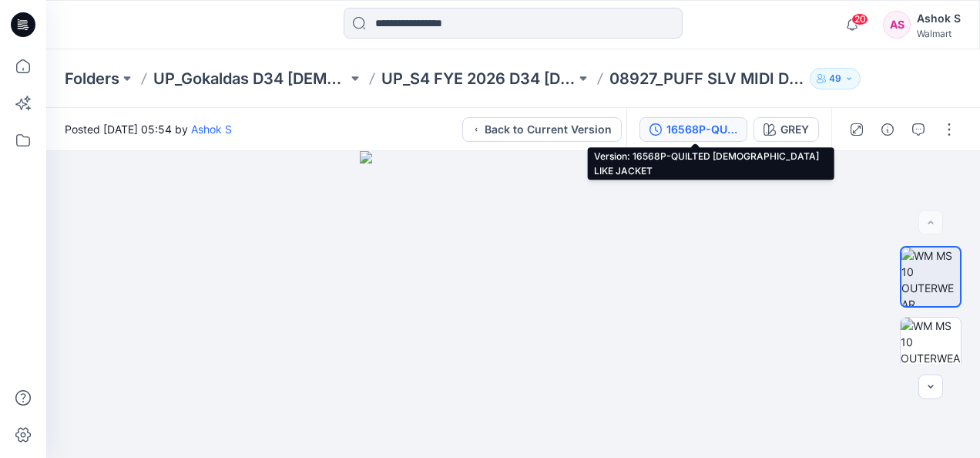  Describe the element at coordinates (794, 129) in the screenshot. I see `div: GREY` at that location.